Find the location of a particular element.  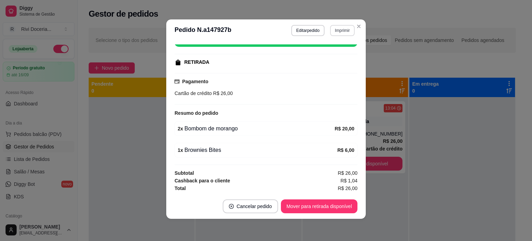

div: Bombom de morango is located at coordinates (256, 129).